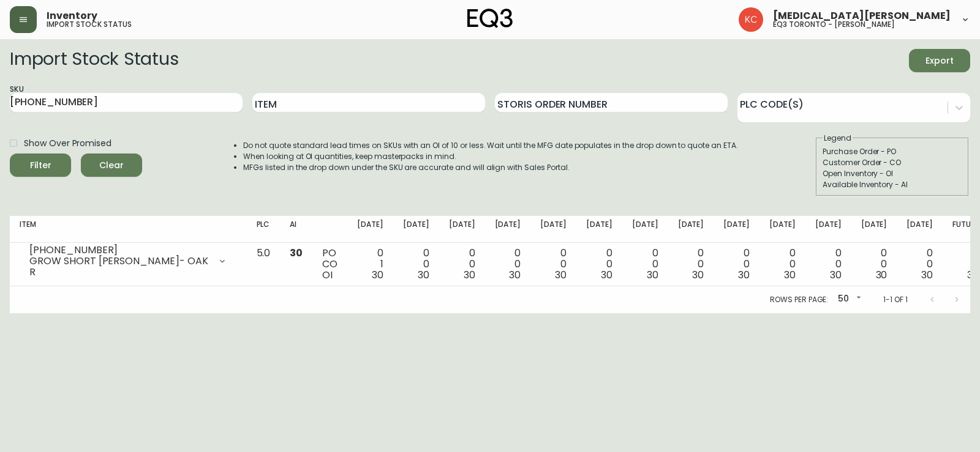  I want to click on h2: Import Stock Status, so click(93, 61).